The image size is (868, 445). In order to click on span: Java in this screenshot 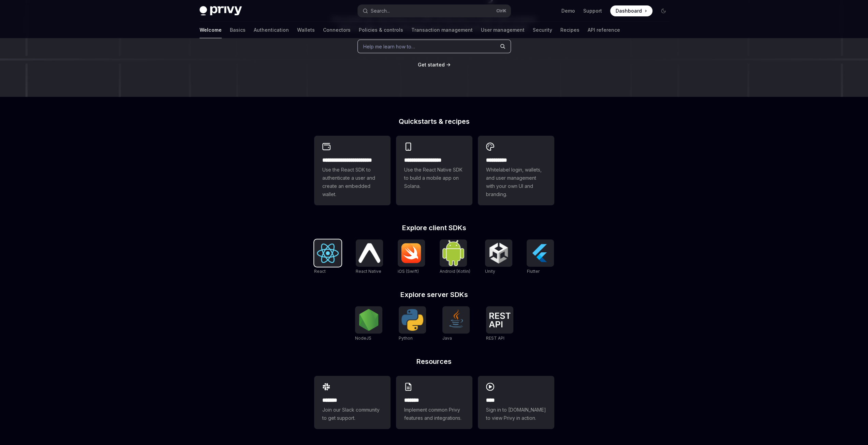, I will do `click(447, 338)`.